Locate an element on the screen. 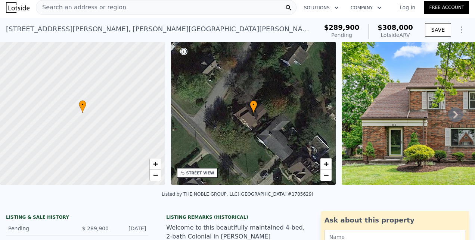  span: $308,000 is located at coordinates (395, 27).